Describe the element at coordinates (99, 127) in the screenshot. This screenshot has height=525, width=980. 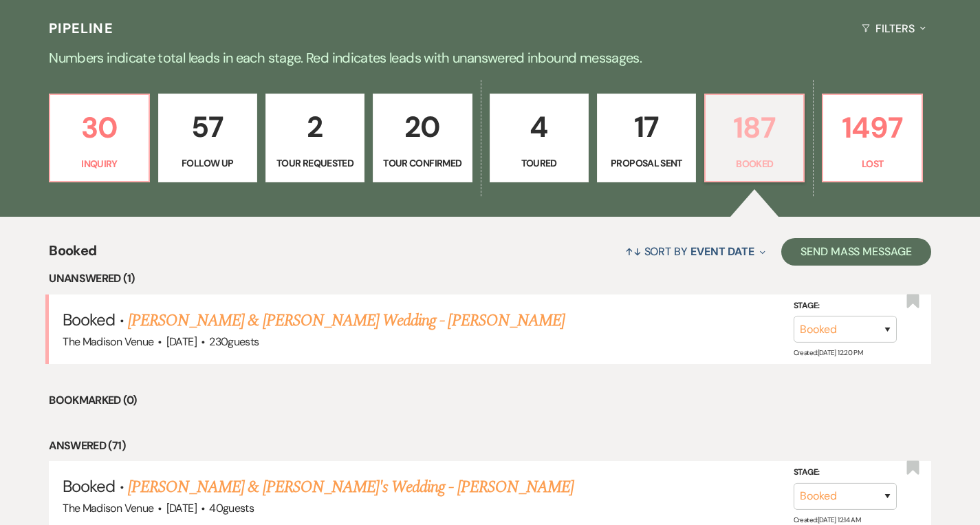
I see `p: 30` at that location.